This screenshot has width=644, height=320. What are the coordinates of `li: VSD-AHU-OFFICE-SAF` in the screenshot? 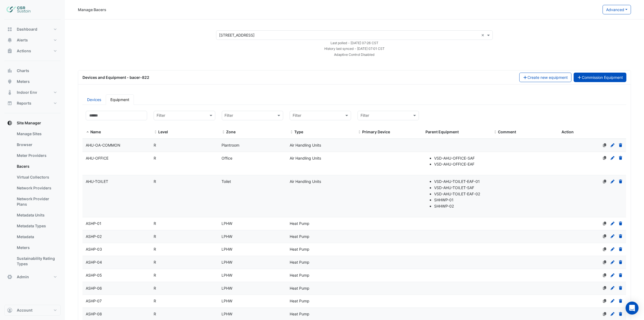 It's located at (460, 158).